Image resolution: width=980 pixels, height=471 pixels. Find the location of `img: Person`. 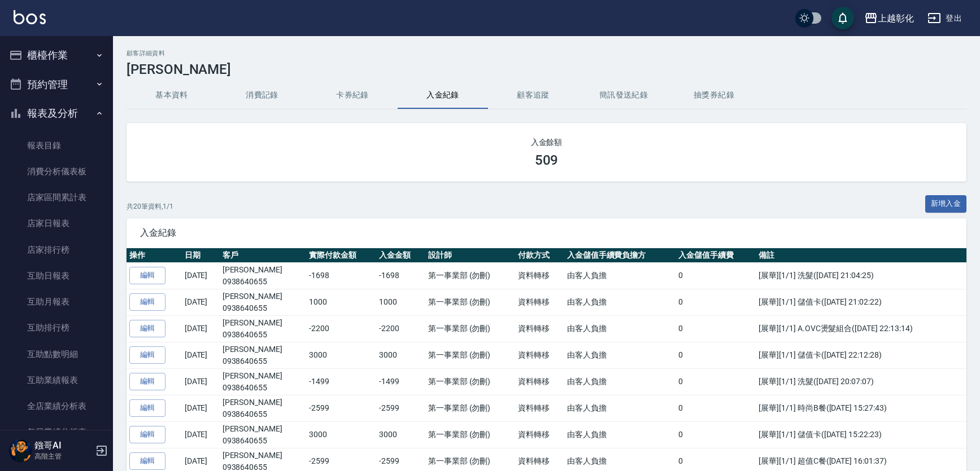

img: Person is located at coordinates (20, 451).